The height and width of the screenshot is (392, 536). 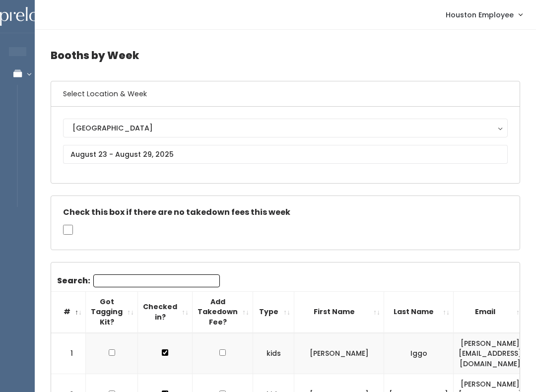 What do you see at coordinates (223, 311) in the screenshot?
I see `th: Add Takedown Fee?: activate to sort column ascending` at bounding box center [223, 311].